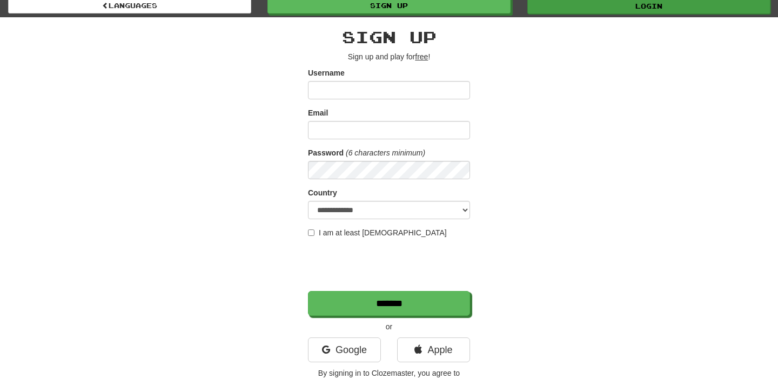  What do you see at coordinates (389, 57) in the screenshot?
I see `p: Sign up and play for !` at bounding box center [389, 57].